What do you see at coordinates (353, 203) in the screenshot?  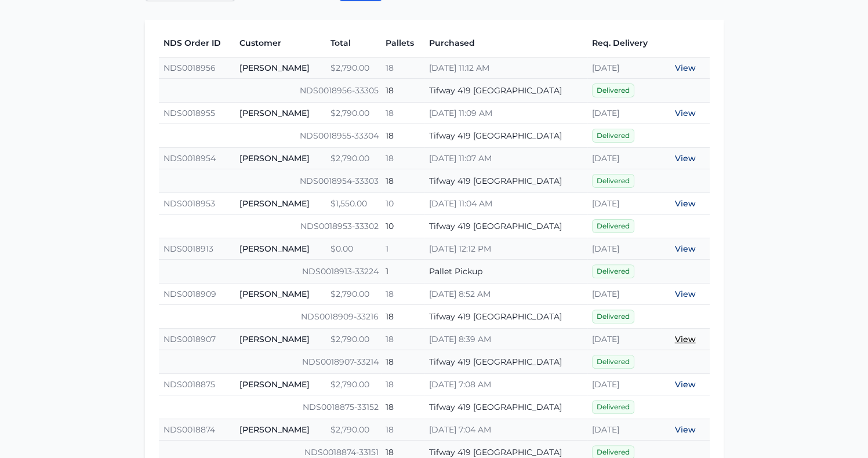 I see `td: $1,550.00` at bounding box center [353, 203].